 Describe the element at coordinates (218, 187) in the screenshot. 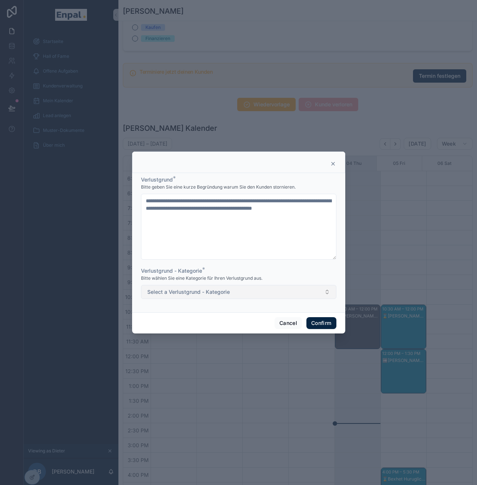

I see `span: Bitte geben Sie eine kurze Begründung warum Sie den Kunden stornieren.` at that location.